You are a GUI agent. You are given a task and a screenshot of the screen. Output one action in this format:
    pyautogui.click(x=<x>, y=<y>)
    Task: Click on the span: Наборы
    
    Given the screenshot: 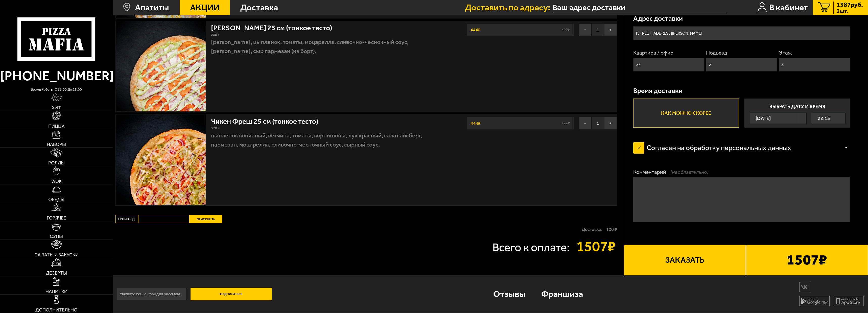 What is the action you would take?
    pyautogui.click(x=57, y=145)
    